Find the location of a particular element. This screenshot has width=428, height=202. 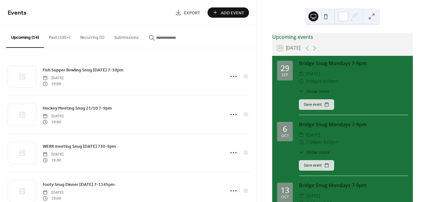

button: Recurring (1) is located at coordinates (92, 36).